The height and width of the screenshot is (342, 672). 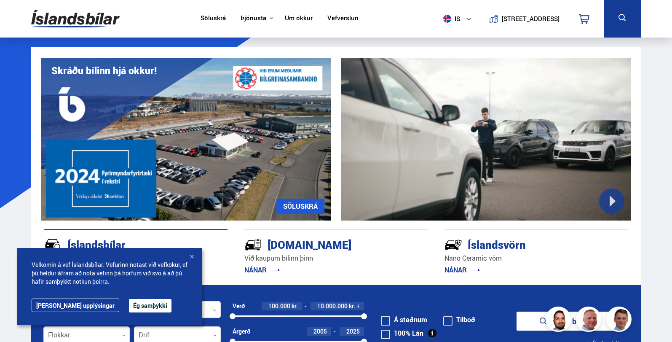 I want to click on a: Vefverslun, so click(x=343, y=19).